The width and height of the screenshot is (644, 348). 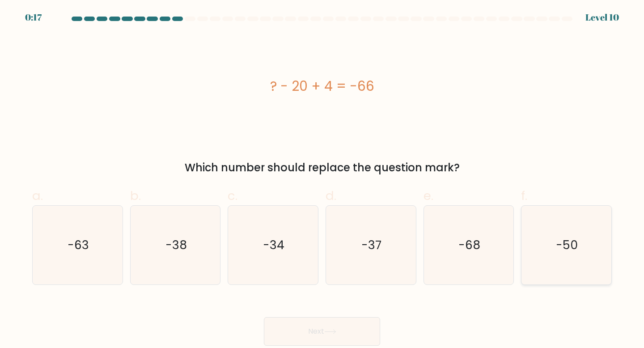 I want to click on text: -68, so click(x=469, y=245).